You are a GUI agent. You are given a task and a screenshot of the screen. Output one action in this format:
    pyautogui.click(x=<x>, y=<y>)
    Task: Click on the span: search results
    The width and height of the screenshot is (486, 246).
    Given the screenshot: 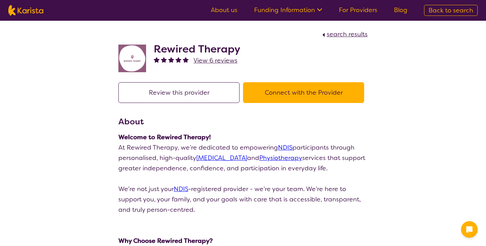 What is the action you would take?
    pyautogui.click(x=347, y=34)
    